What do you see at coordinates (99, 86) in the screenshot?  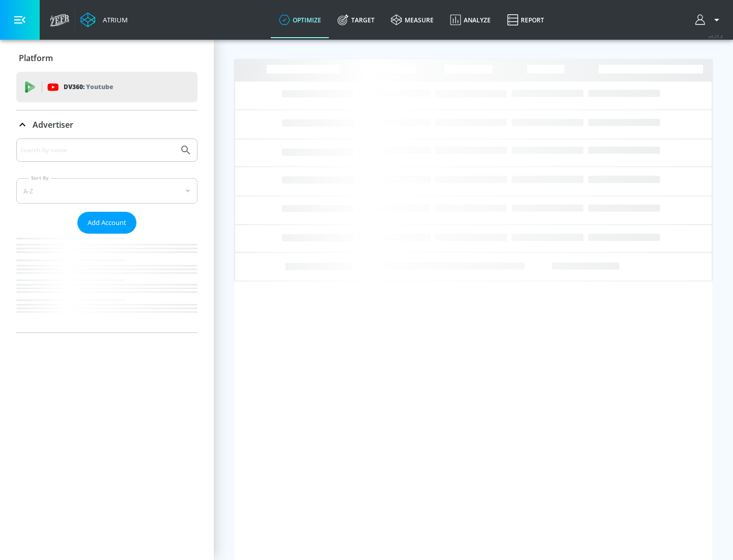 I see `p: Youtube` at bounding box center [99, 86].